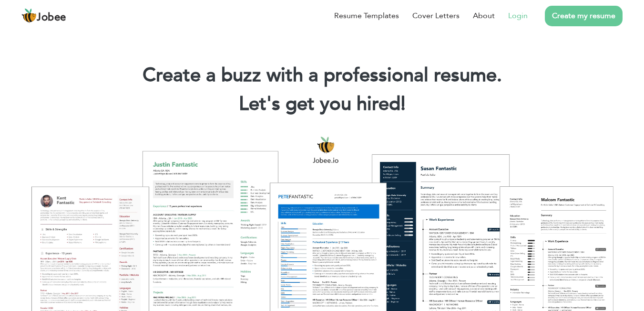 This screenshot has height=311, width=644. What do you see at coordinates (518, 16) in the screenshot?
I see `a: Login` at bounding box center [518, 16].